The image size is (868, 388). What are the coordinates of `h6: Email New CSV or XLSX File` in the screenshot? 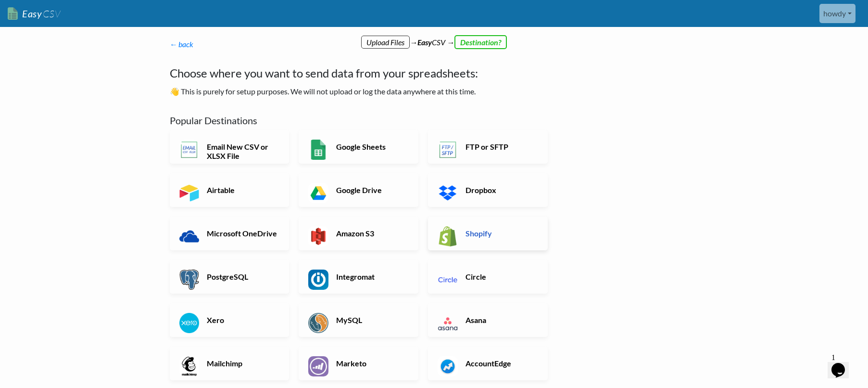 It's located at (242, 151).